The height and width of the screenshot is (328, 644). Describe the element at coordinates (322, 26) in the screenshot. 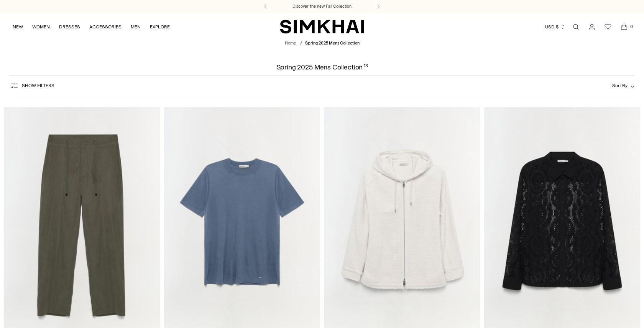

I see `a: SIMKHAI` at that location.